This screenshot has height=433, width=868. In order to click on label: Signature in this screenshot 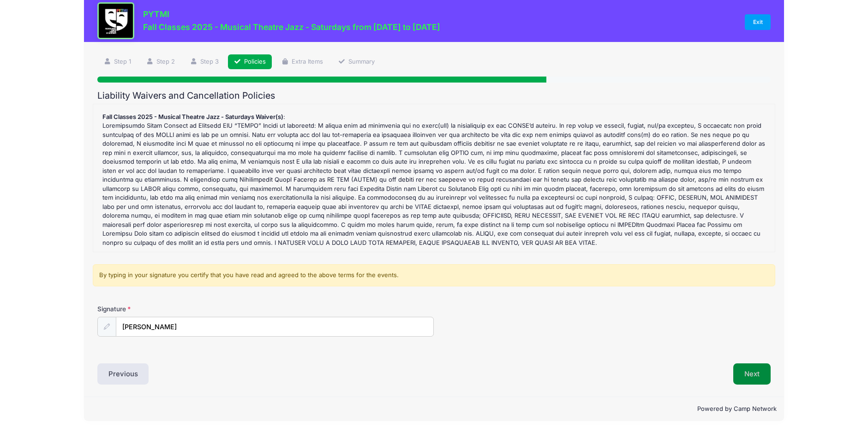, I will do `click(182, 309)`.